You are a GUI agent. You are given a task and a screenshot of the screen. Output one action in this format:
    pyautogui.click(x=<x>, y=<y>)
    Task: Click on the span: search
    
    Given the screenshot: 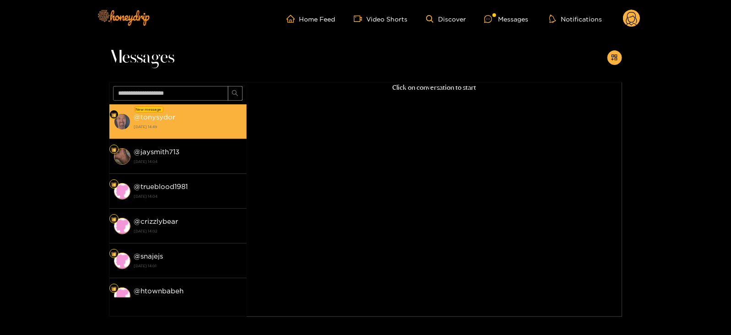 What is the action you would take?
    pyautogui.click(x=235, y=93)
    